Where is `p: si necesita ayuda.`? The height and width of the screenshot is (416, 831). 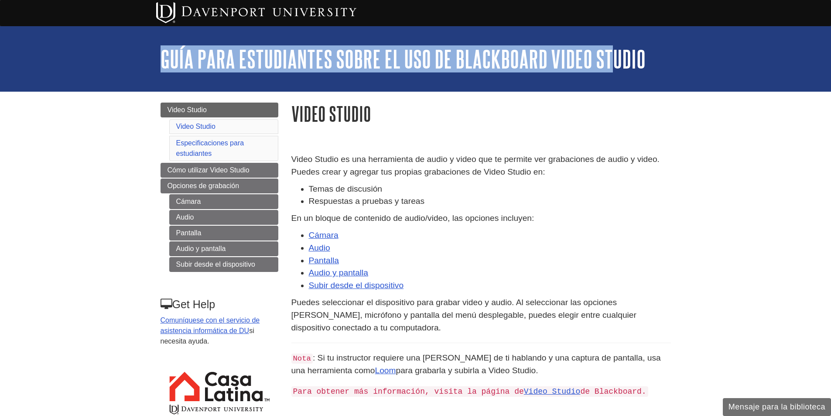 p: si necesita ayuda. is located at coordinates (219, 331).